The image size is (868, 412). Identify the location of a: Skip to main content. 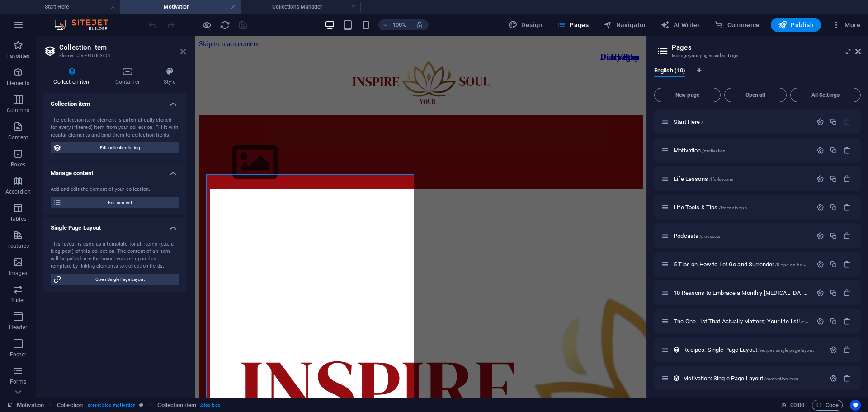
(33, 8).